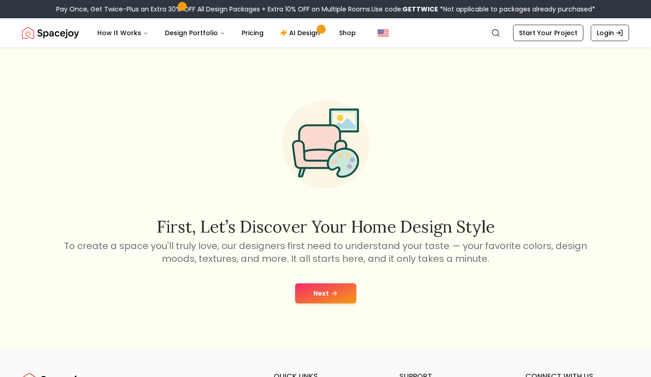 This screenshot has height=377, width=651. I want to click on div: Pay Once, Get Twice-Plus an Extra 30% OFF All Design Packages + Extra 10% OFF on Multiple Rooms., so click(326, 9).